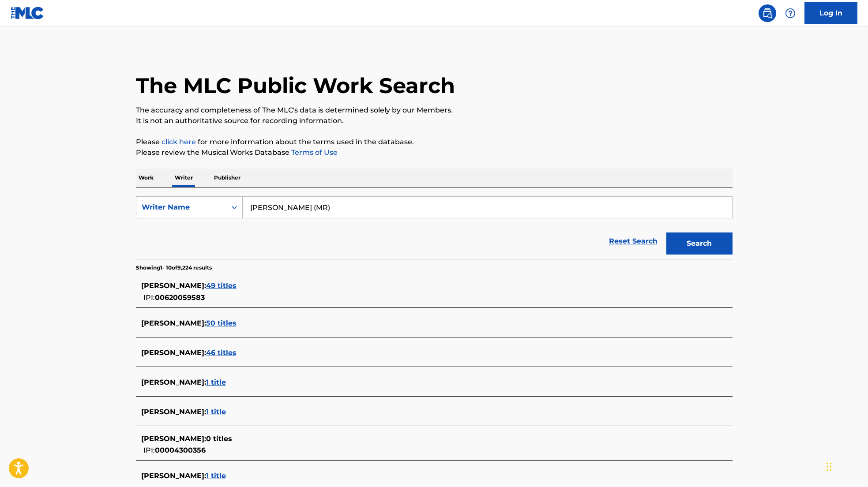  What do you see at coordinates (184, 178) in the screenshot?
I see `p: Writer` at bounding box center [184, 178].